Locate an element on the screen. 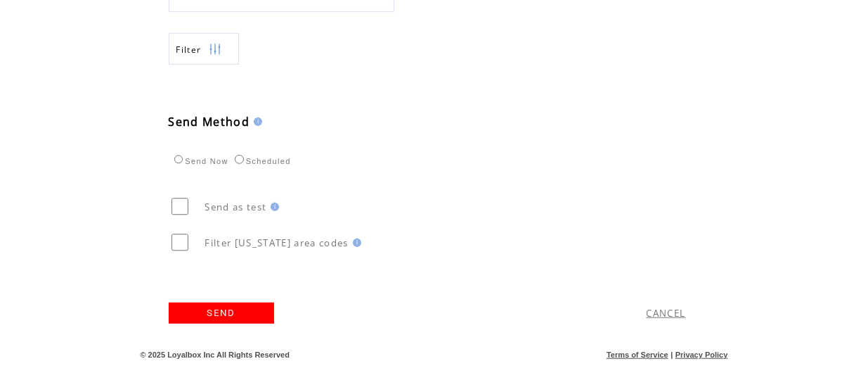  span: © 2025 Loyalbox Inc All Rights Reserved is located at coordinates (215, 355).